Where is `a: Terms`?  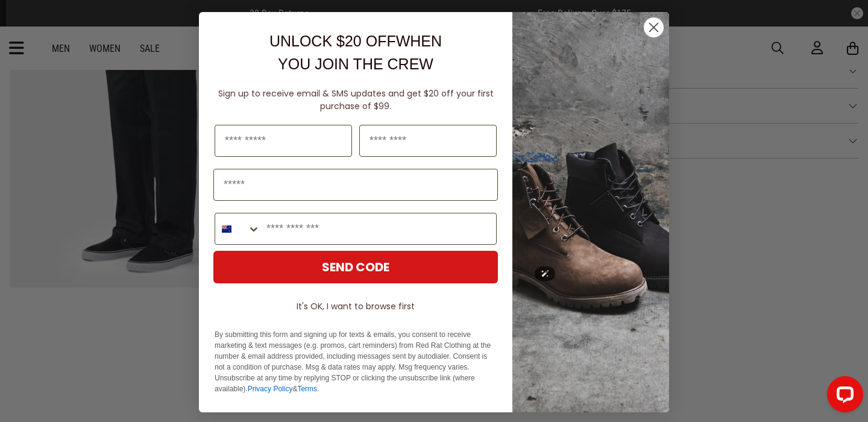
a: Terms is located at coordinates (307, 389).